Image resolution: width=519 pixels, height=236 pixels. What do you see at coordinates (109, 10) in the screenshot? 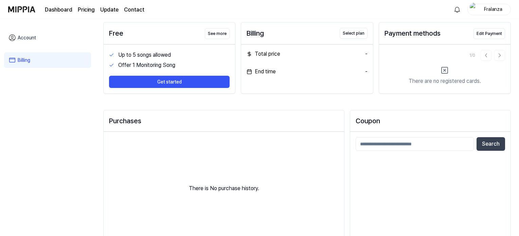
I see `a: Update` at bounding box center [109, 10].